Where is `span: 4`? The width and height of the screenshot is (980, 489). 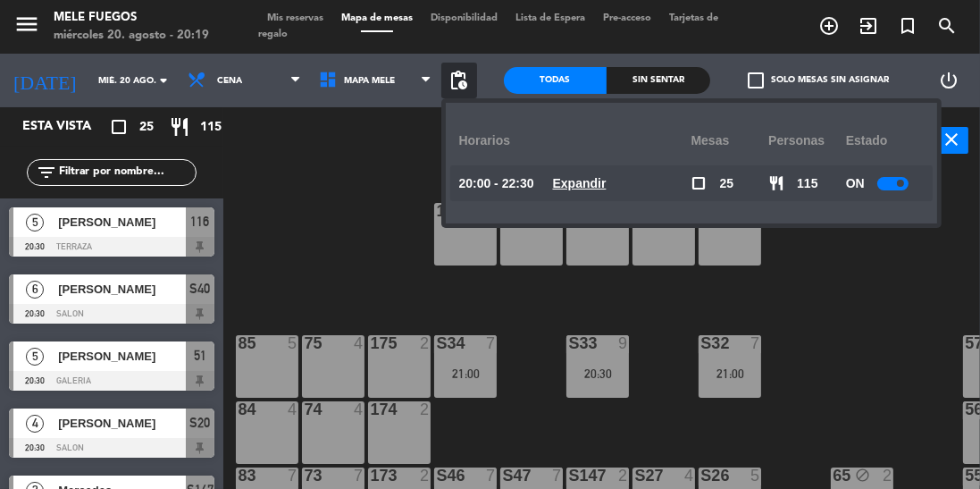 span: 4 is located at coordinates (34, 423).